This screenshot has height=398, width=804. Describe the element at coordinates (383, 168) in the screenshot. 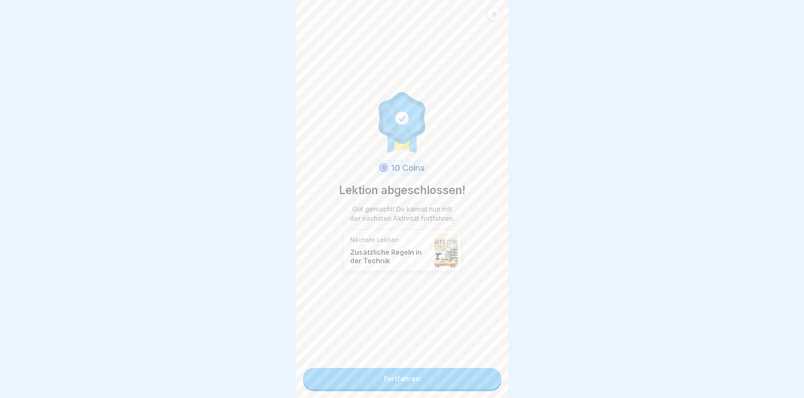

I see `img: coin.svg` at that location.